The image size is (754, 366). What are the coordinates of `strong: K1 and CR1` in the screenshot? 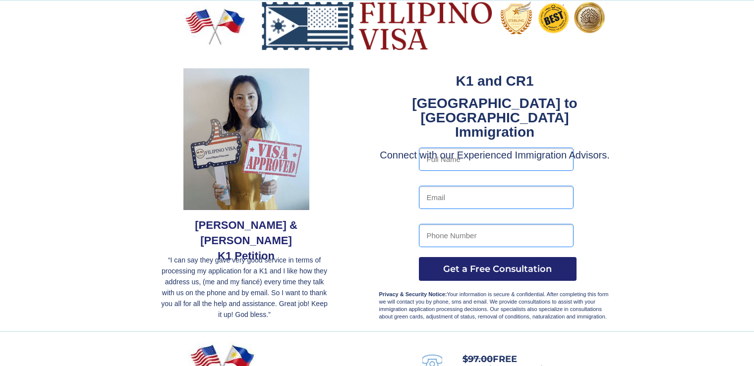 It's located at (494, 81).